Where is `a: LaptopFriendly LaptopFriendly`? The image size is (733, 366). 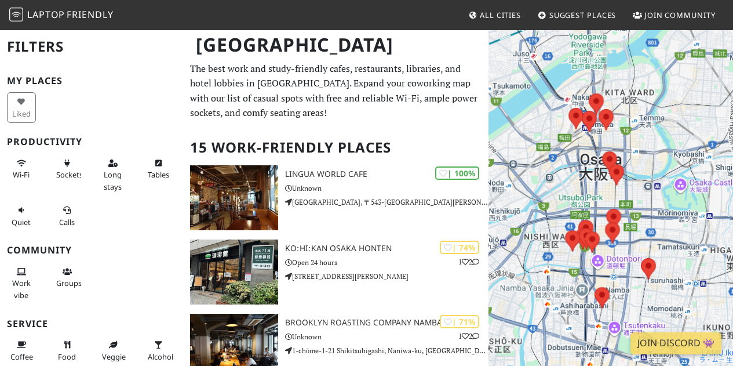 a: LaptopFriendly LaptopFriendly is located at coordinates (61, 15).